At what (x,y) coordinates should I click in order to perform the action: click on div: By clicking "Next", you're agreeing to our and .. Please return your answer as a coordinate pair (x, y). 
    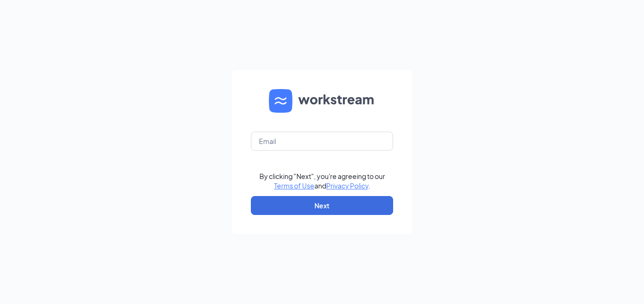
    Looking at the image, I should click on (322, 181).